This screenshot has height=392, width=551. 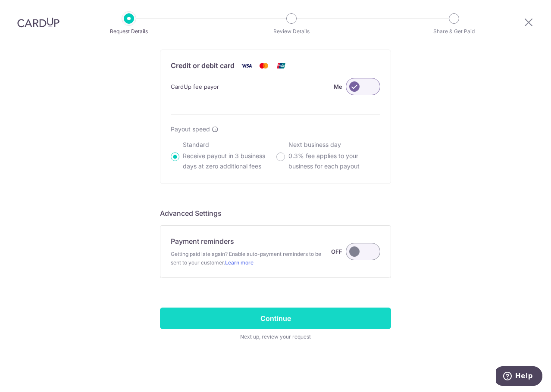 What do you see at coordinates (195, 86) in the screenshot?
I see `span: CardUp fee payor` at bounding box center [195, 86].